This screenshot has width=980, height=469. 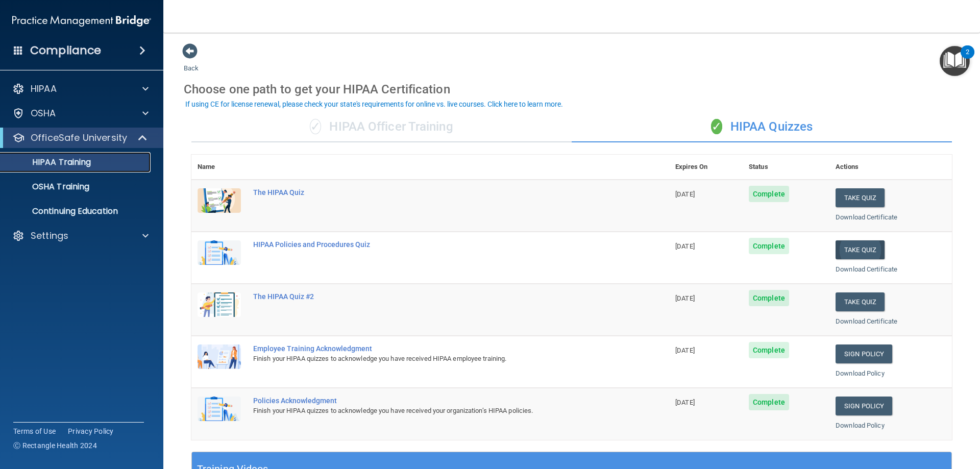 What do you see at coordinates (80, 235) in the screenshot?
I see `a: Settings` at bounding box center [80, 235].